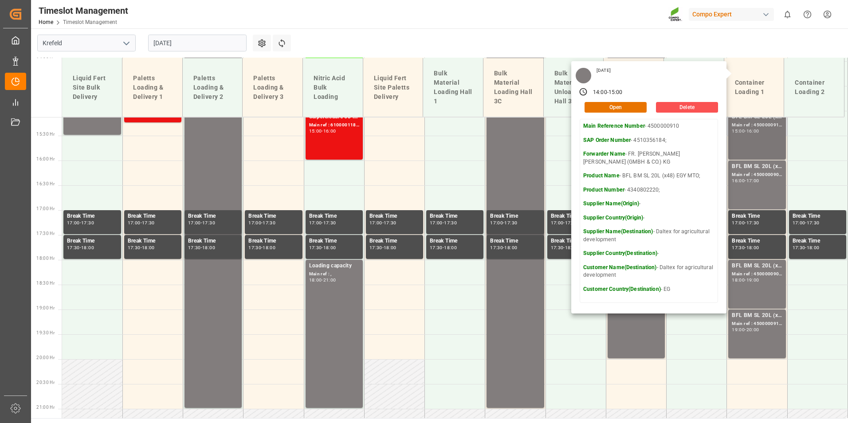 This screenshot has width=848, height=423. I want to click on span: 18:00 Hr, so click(45, 258).